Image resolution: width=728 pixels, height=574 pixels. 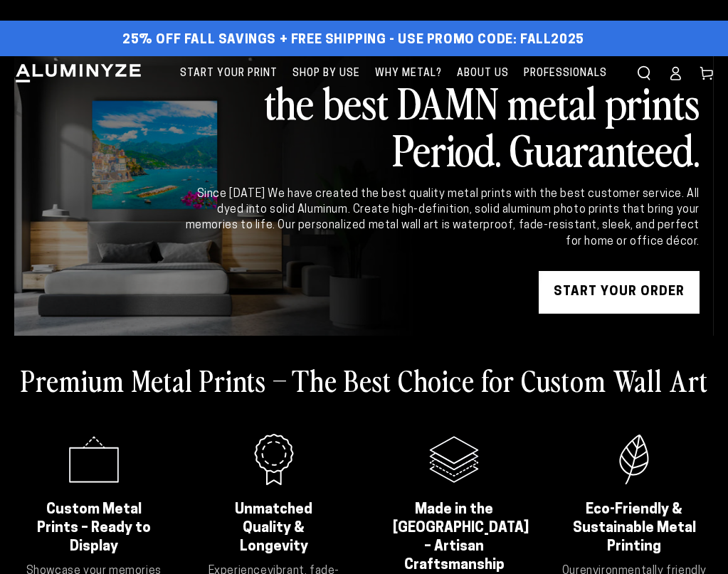 What do you see at coordinates (565, 73) in the screenshot?
I see `span: Professionals` at bounding box center [565, 73].